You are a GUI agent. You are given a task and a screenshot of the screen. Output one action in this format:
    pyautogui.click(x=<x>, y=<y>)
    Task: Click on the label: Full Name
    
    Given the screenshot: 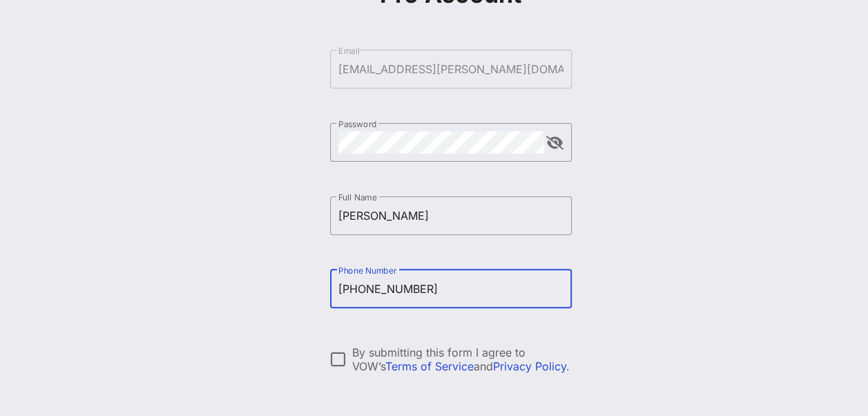 What is the action you would take?
    pyautogui.click(x=358, y=196)
    